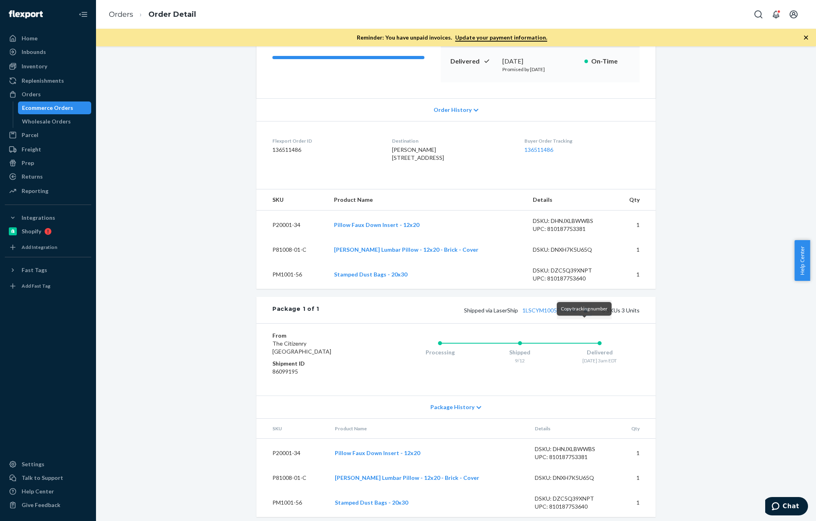 Image resolution: width=816 pixels, height=521 pixels. What do you see at coordinates (570, 271) in the screenshot?
I see `div: DSKU: DZC5Q39XNPT` at bounding box center [570, 271].